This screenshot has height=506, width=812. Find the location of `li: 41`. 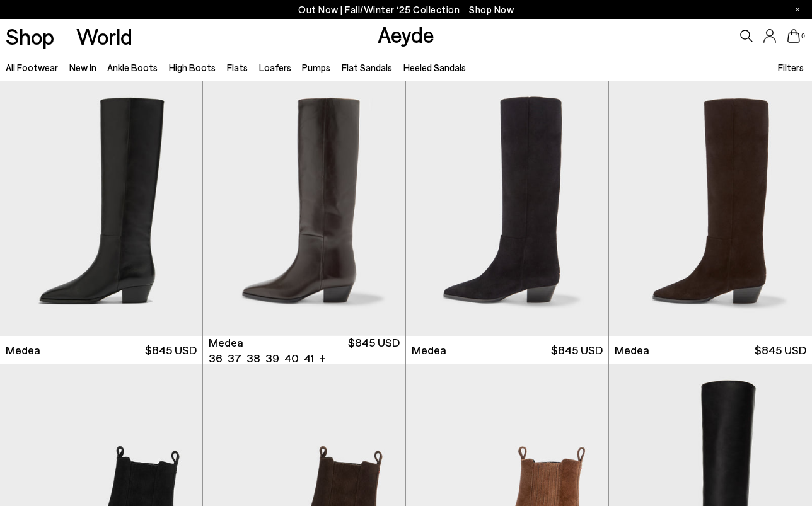

li: 41 is located at coordinates (309, 358).